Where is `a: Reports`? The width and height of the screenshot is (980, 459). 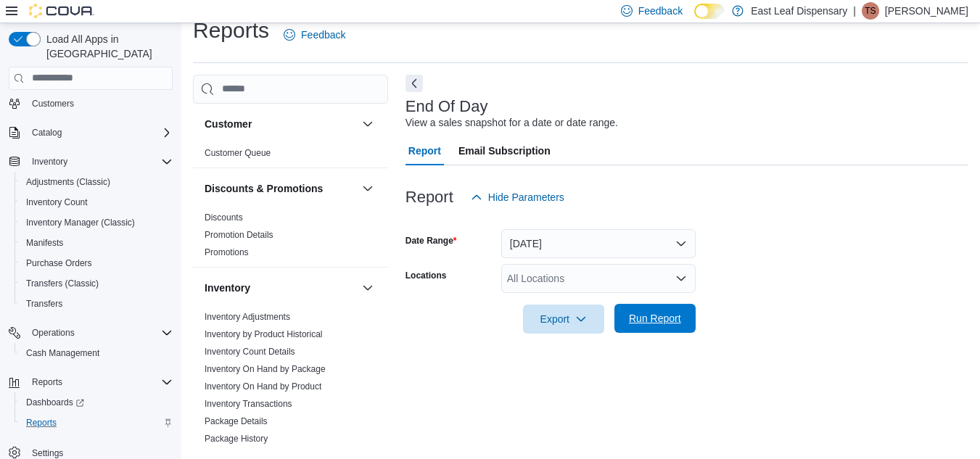
a: Reports is located at coordinates (41, 423).